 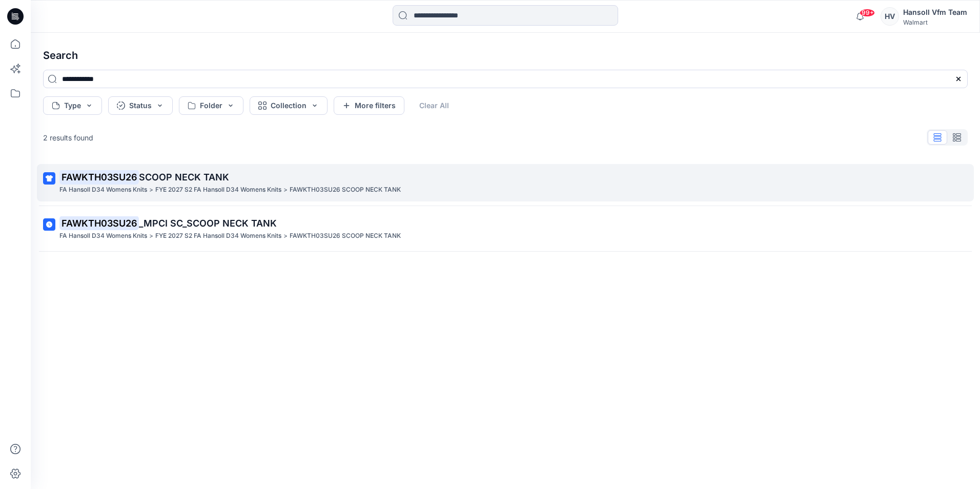 I want to click on button: Status, so click(x=140, y=106).